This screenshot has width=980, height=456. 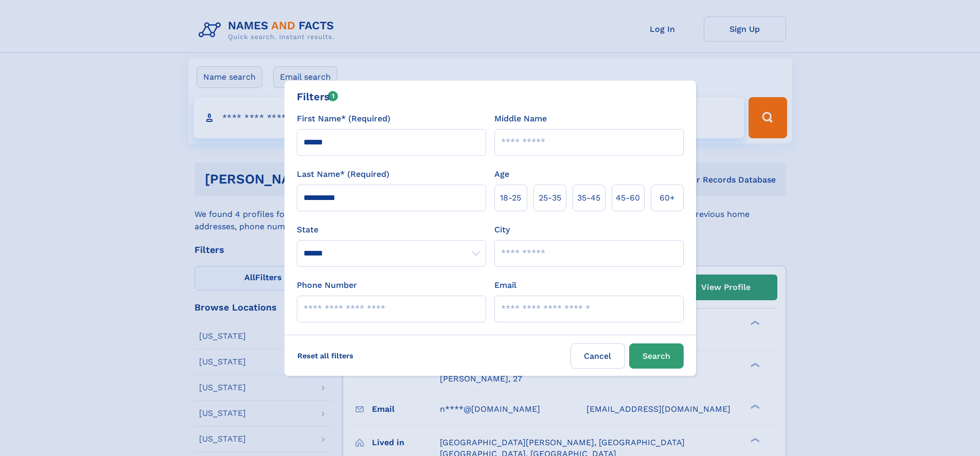 I want to click on label: Middle Name, so click(x=520, y=119).